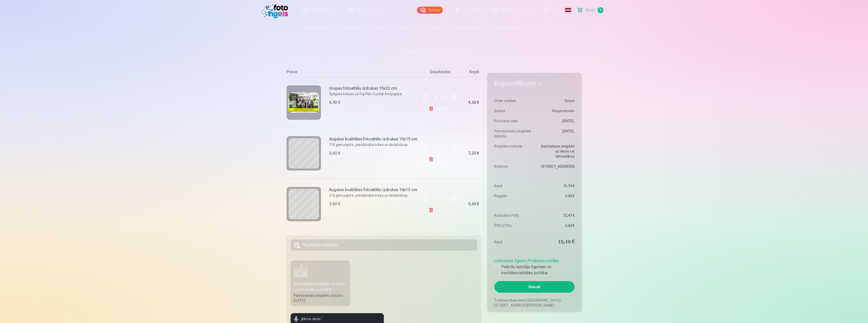  I want to click on h6: Grupas fotoattēlu izdrukas 15x22 cm, so click(365, 88).